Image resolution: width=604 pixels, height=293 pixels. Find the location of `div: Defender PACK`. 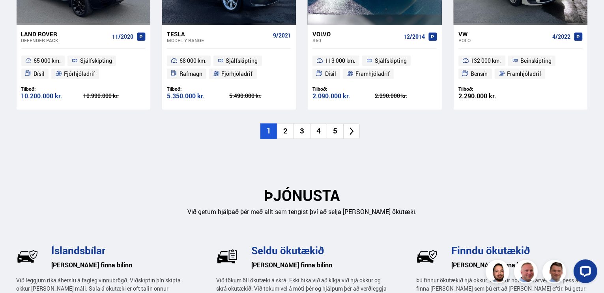

div: Defender PACK is located at coordinates (65, 40).